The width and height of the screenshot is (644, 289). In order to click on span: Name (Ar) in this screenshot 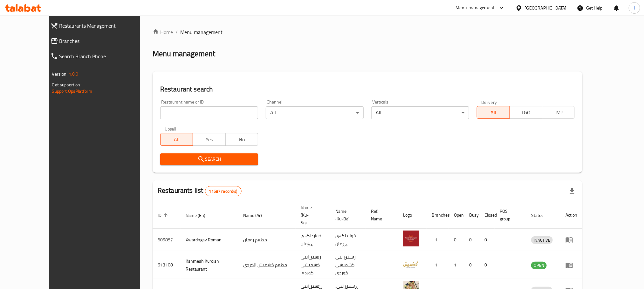, I will do `click(256, 215)`.